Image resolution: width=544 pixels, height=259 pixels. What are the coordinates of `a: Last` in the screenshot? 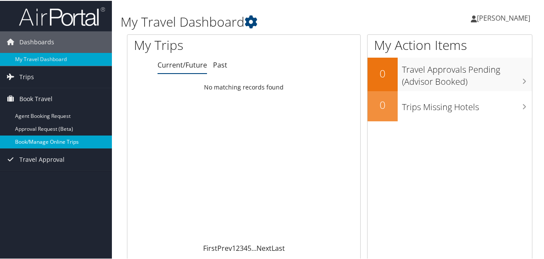 It's located at (278, 248).